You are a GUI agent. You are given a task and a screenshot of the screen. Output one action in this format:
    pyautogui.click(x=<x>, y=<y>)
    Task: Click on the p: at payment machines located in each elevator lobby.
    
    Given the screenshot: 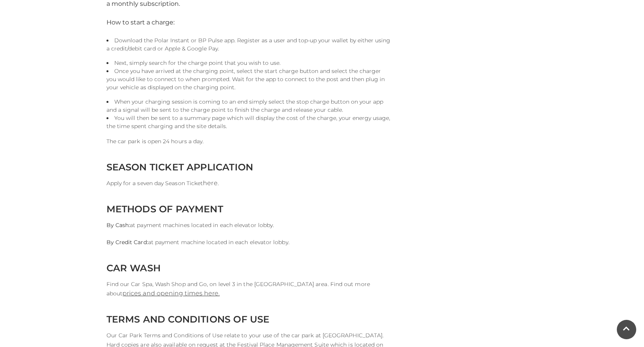 What is the action you would take?
    pyautogui.click(x=248, y=225)
    